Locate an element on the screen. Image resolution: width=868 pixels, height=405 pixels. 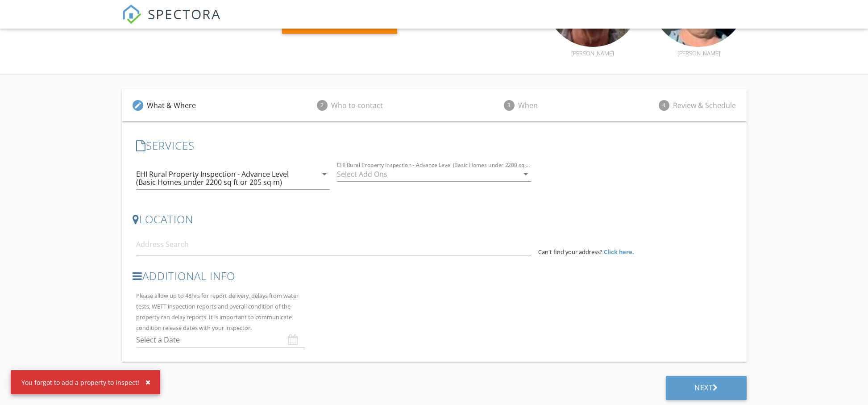
h3: SERVICES is located at coordinates (434, 145).